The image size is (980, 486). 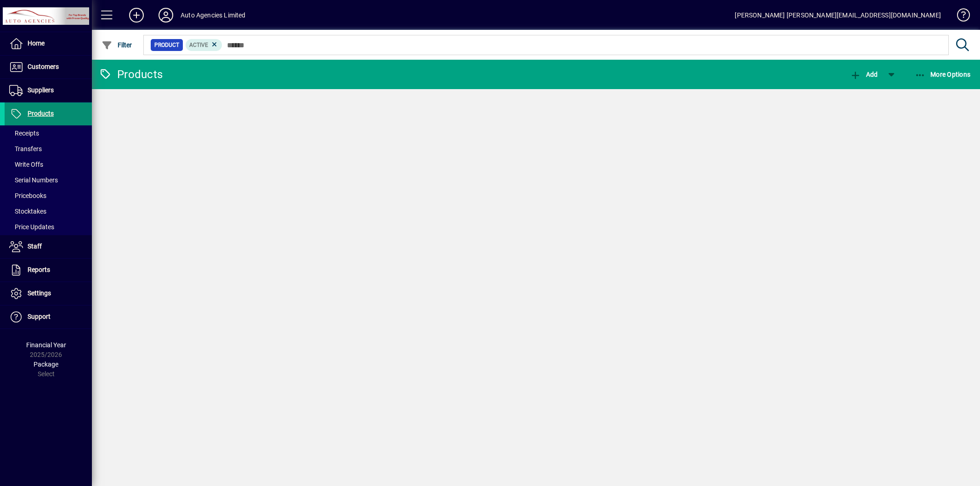 I want to click on a: Suppliers, so click(x=48, y=91).